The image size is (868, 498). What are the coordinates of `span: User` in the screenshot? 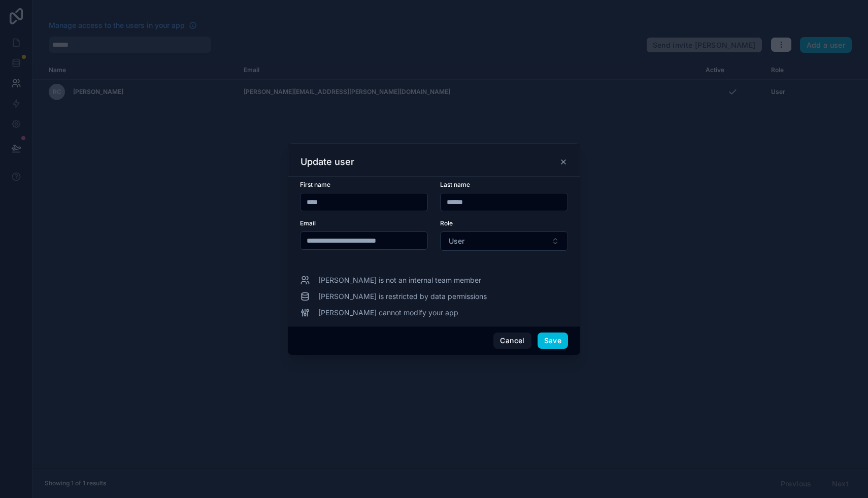 It's located at (457, 241).